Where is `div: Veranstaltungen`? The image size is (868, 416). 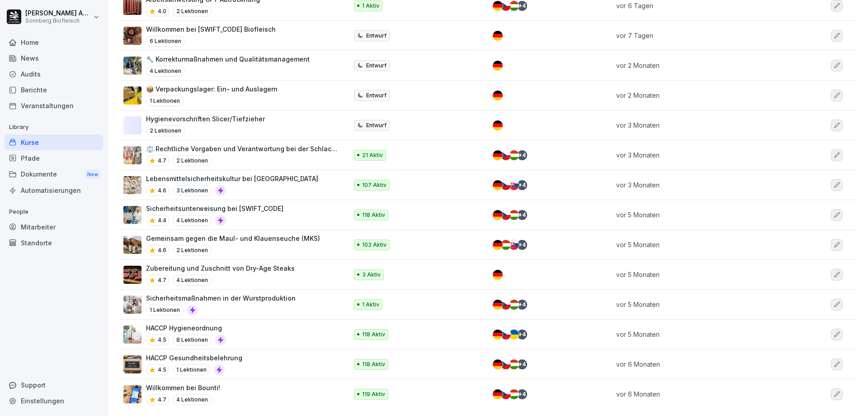 div: Veranstaltungen is located at coordinates (54, 106).